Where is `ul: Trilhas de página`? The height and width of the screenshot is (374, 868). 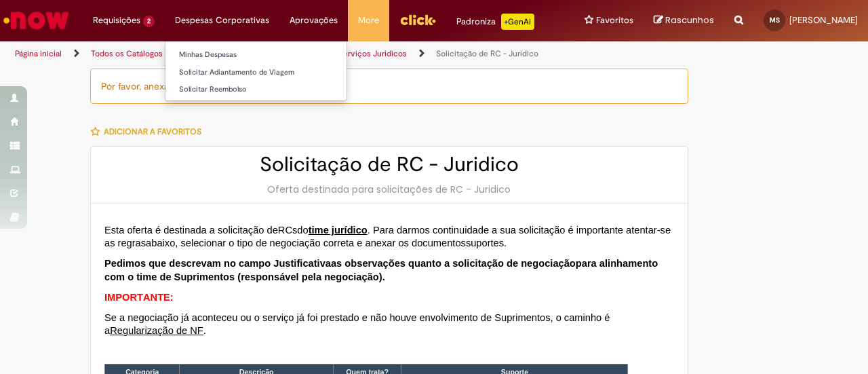 ul: Trilhas de página is located at coordinates (289, 53).